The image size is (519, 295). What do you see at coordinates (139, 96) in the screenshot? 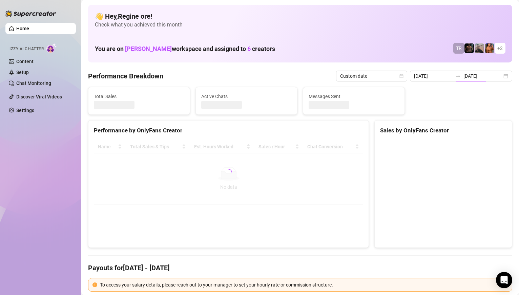
I see `span: Total Sales` at bounding box center [139, 96].